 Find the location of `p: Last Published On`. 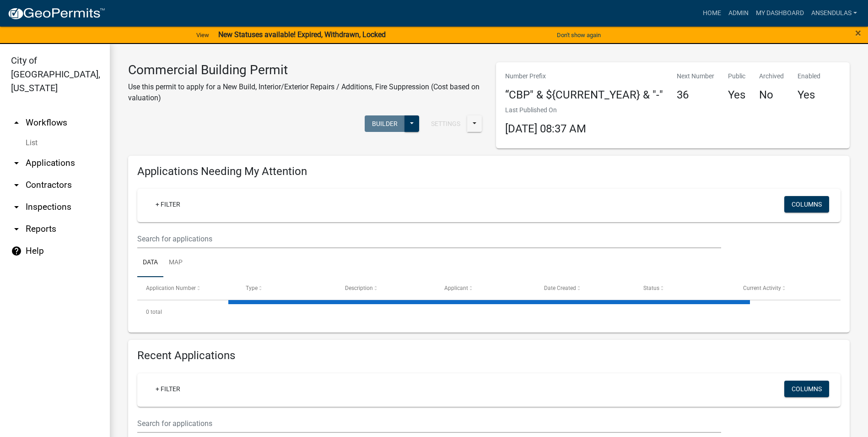

p: Last Published On is located at coordinates (545, 110).